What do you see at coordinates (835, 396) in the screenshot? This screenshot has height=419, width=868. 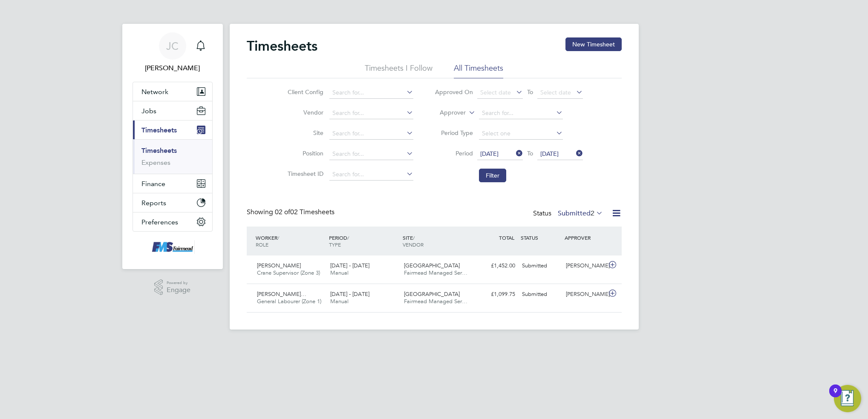 I see `div: 9` at bounding box center [835, 396].